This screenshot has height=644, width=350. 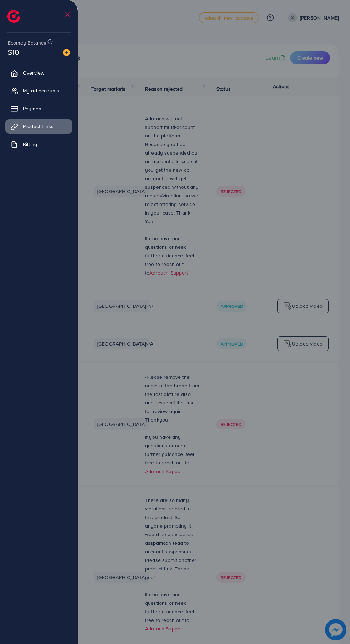 What do you see at coordinates (13, 52) in the screenshot?
I see `span: $10` at bounding box center [13, 52].